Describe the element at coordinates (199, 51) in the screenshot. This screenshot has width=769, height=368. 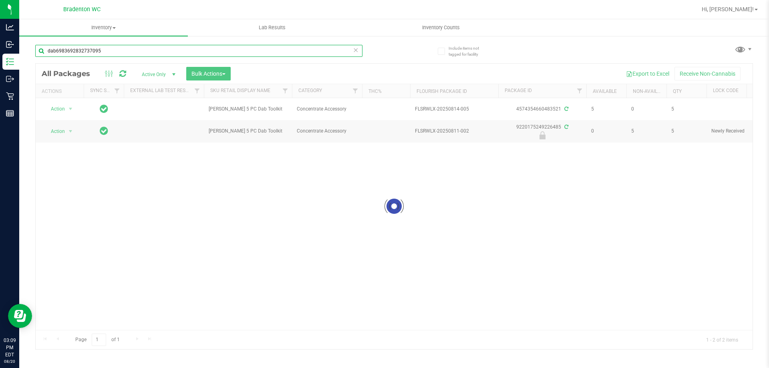
I see `input: Search Package ID, Item Name, SKU, Lot or Part Number...` at that location.